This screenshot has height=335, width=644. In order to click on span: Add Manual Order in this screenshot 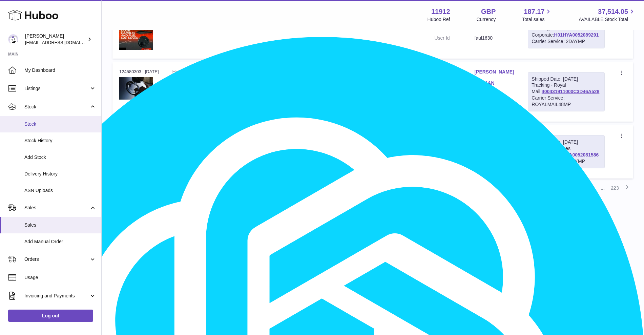, I will do `click(60, 242)`.